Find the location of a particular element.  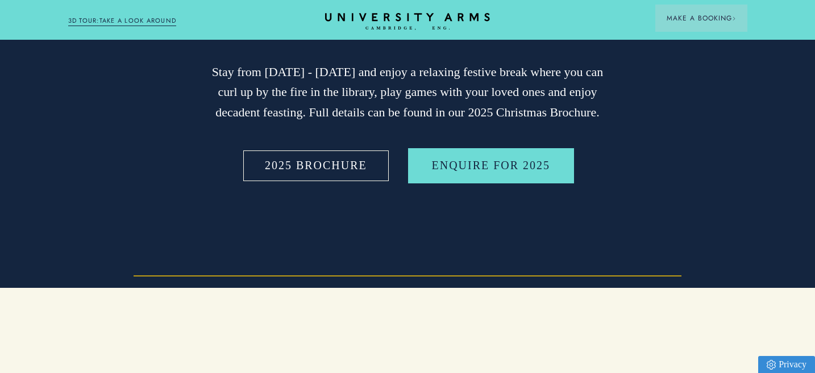

span: Make a Booking is located at coordinates (701, 18).